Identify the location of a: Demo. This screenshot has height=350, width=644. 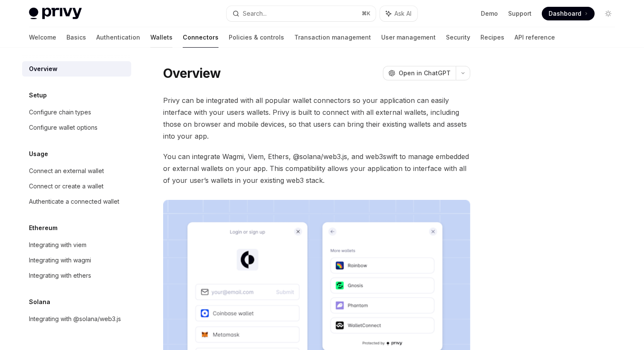
(489, 13).